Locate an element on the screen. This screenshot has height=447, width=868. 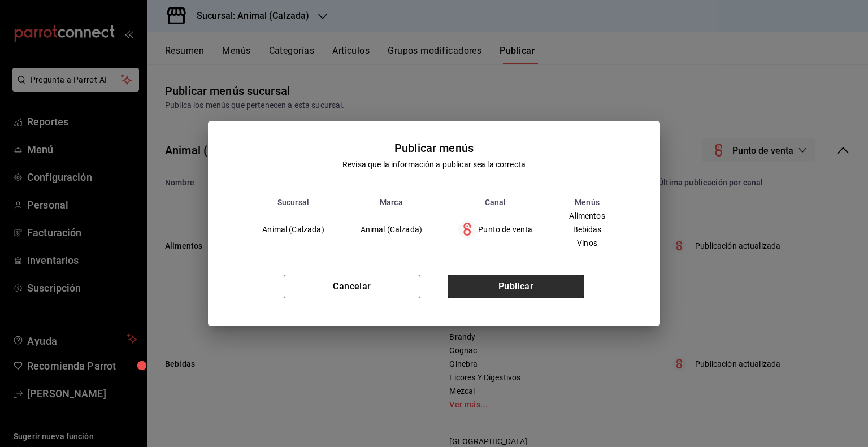
th: Menús is located at coordinates (586, 202).